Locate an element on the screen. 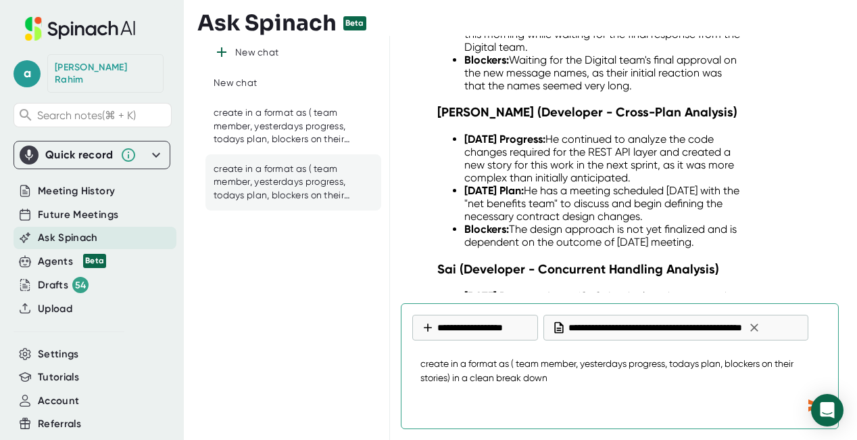  span: Upload is located at coordinates (55, 308).